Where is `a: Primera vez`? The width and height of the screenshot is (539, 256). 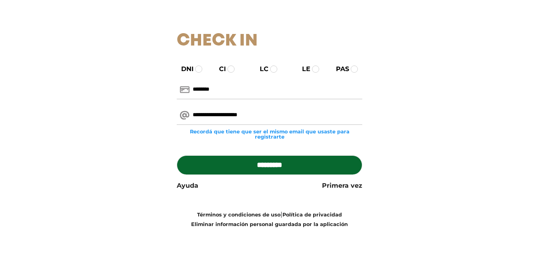
a: Primera vez is located at coordinates (342, 186).